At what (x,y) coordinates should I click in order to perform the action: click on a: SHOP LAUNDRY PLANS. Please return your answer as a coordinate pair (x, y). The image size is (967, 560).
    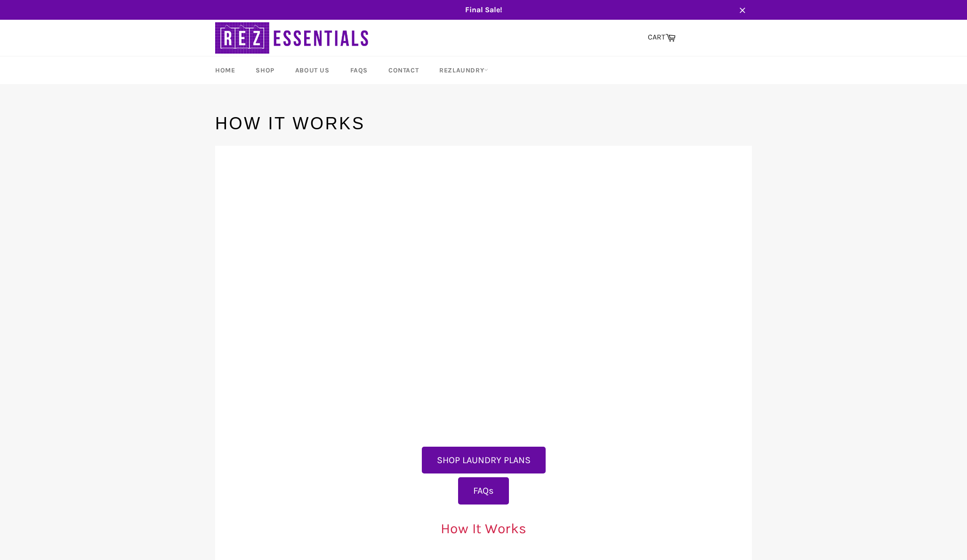
    Looking at the image, I should click on (484, 460).